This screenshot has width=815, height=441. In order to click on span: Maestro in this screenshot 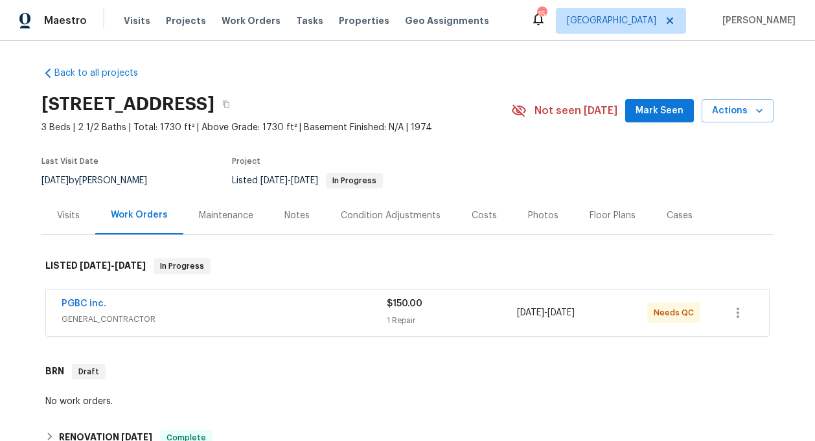, I will do `click(65, 21)`.